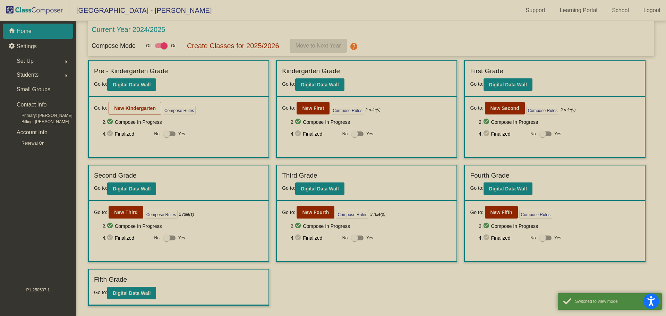 This screenshot has height=316, width=666. What do you see at coordinates (501, 212) in the screenshot?
I see `button: New Fifth` at bounding box center [501, 212].